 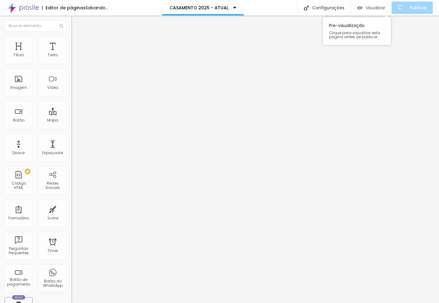 I want to click on div: Botão de pagamento, so click(x=18, y=281).